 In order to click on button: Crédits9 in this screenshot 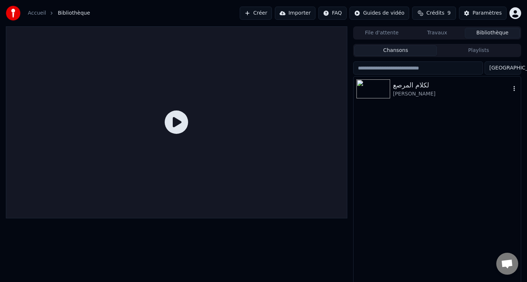, I will do `click(434, 13)`.